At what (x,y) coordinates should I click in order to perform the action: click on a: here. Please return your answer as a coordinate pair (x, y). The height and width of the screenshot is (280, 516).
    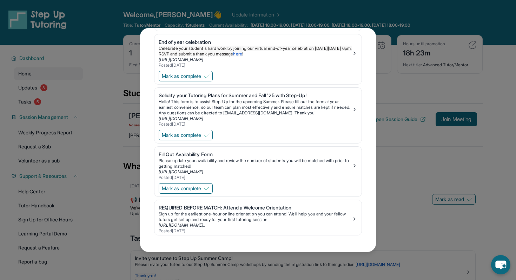
    Looking at the image, I should click on (237, 54).